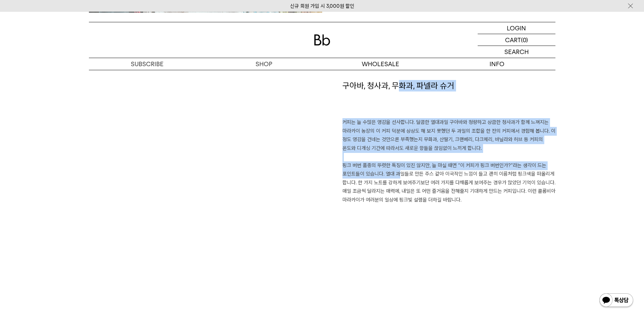  What do you see at coordinates (497, 64) in the screenshot?
I see `p: INFO` at bounding box center [497, 64].